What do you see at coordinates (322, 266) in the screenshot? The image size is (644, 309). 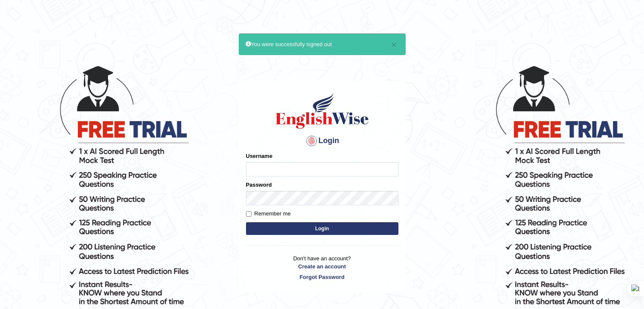 I see `a: Create an account` at bounding box center [322, 266].